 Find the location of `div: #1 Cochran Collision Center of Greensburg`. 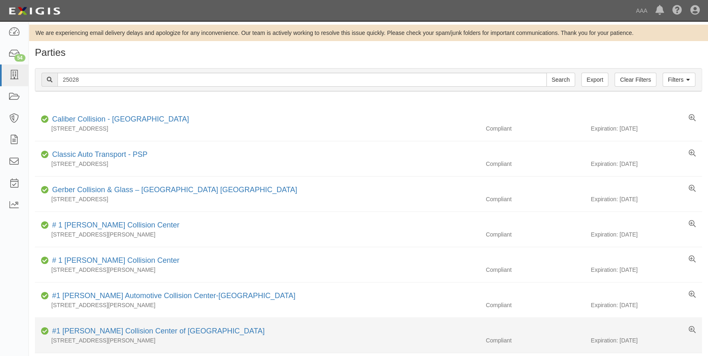

div: #1 Cochran Collision Center of Greensburg is located at coordinates (157, 331).